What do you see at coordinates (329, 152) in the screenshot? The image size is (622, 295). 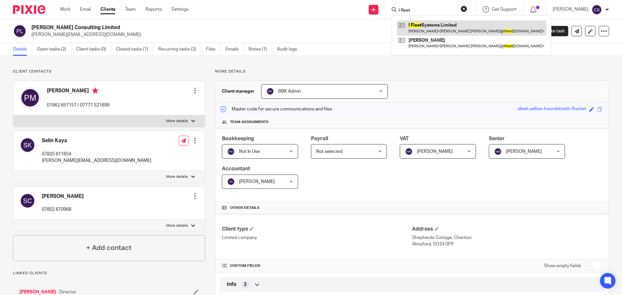 I see `span: Not selected` at bounding box center [329, 152].